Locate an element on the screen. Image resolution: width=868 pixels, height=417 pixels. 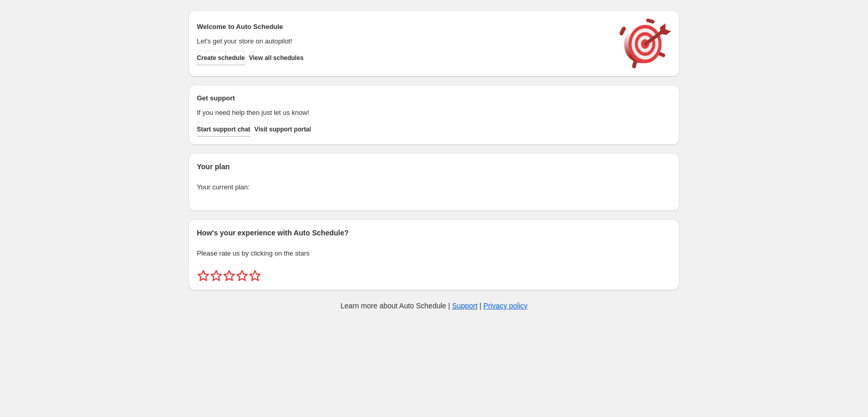
a: Visit support portal is located at coordinates (283, 129).